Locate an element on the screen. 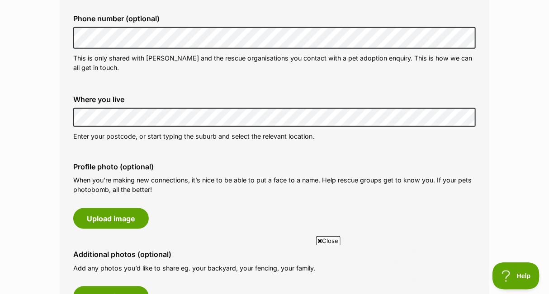 The height and width of the screenshot is (294, 549). label: Additional photos (optional) is located at coordinates (274, 255).